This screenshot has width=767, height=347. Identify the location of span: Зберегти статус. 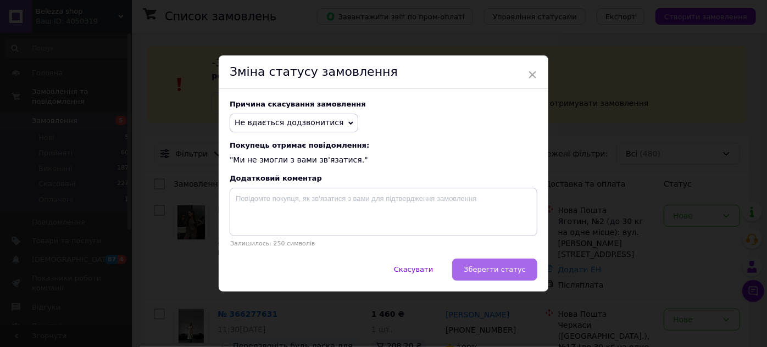
(494, 269).